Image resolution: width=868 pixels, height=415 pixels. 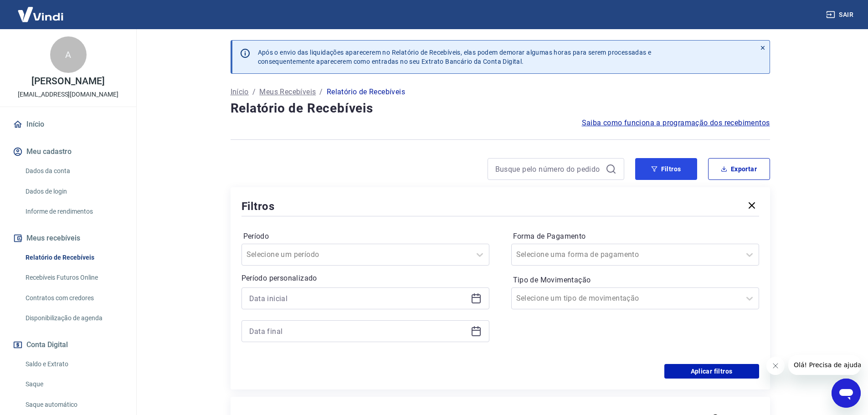 What do you see at coordinates (366, 236) in the screenshot?
I see `label: Período` at bounding box center [366, 236].